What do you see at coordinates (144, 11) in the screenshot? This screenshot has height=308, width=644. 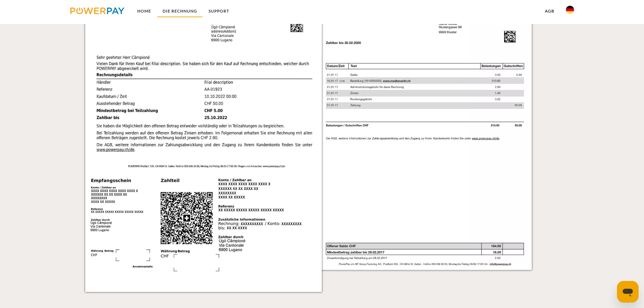 I see `a: Home` at bounding box center [144, 11].